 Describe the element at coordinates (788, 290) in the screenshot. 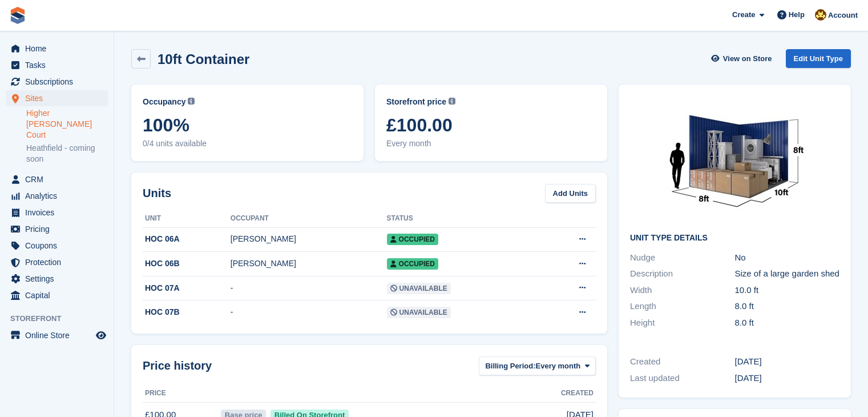

I see `div: 10.0 ft` at that location.